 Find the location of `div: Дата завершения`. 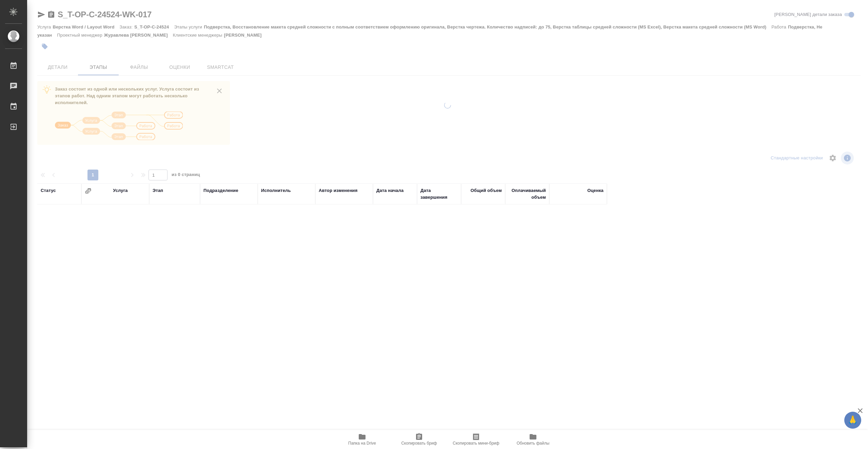

div: Дата завершения is located at coordinates (439, 194).